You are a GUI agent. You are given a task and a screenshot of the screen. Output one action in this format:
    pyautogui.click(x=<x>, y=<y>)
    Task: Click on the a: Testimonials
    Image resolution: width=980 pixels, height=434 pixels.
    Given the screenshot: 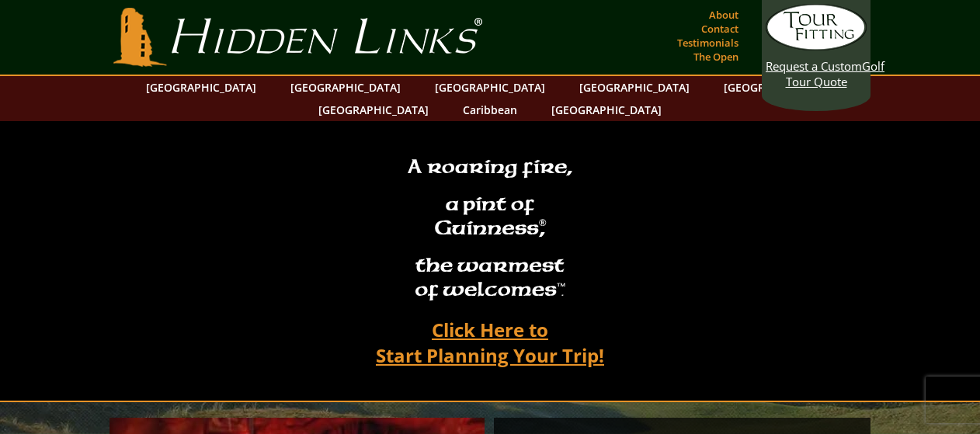 What is the action you would take?
    pyautogui.click(x=708, y=42)
    